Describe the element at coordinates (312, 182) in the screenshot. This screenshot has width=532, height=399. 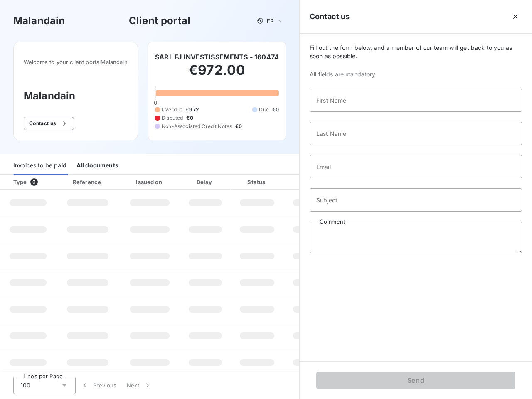
I see `div: Amount` at that location.